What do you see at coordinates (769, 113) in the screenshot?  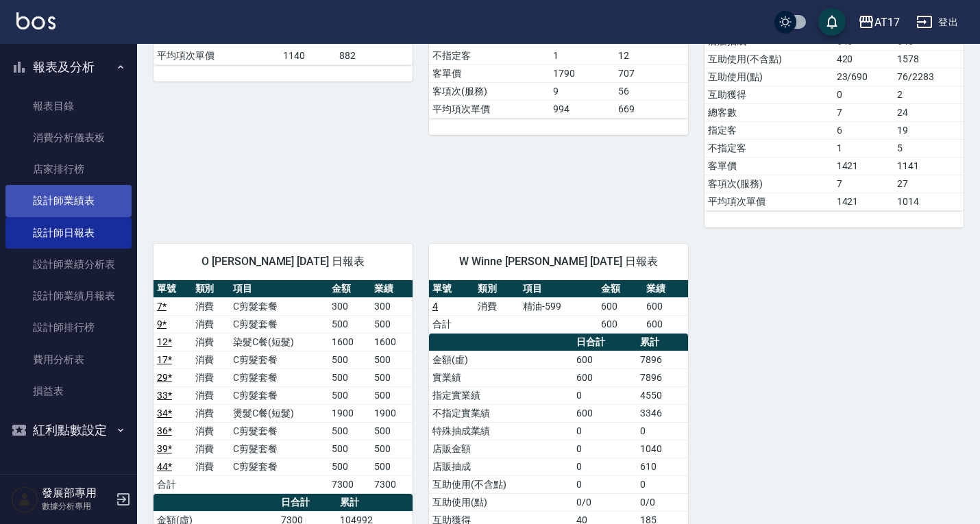 I see `td: 總客數` at bounding box center [769, 113].